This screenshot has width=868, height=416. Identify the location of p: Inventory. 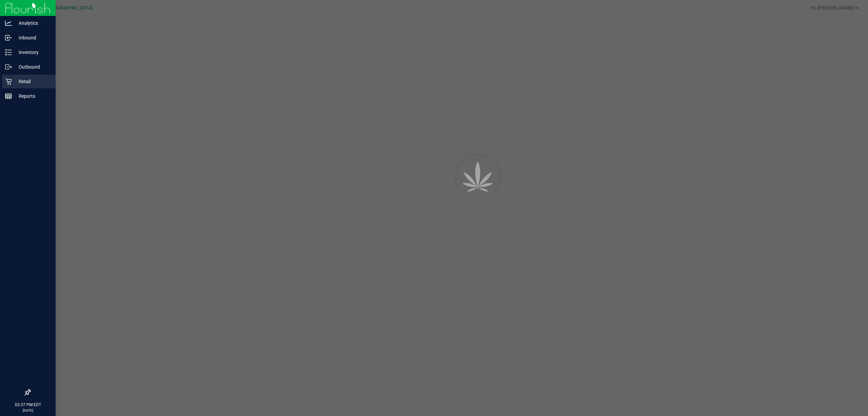
(32, 52).